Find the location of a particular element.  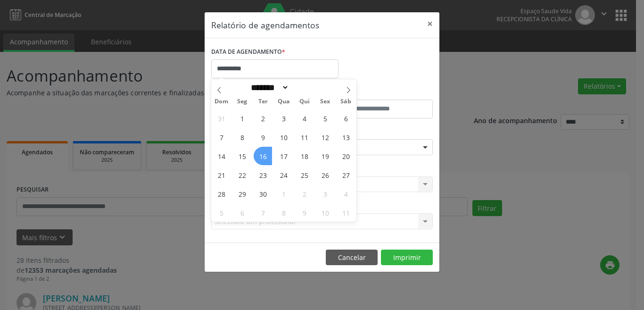

span: Setembro 14, 2025 is located at coordinates (221, 156).